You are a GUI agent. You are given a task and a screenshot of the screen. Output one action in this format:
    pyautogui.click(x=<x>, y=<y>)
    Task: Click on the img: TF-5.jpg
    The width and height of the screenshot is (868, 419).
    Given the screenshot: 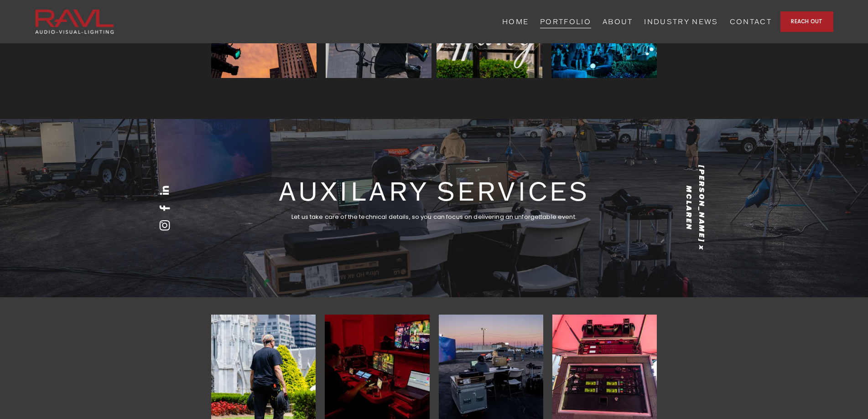 What is the action you would take?
    pyautogui.click(x=263, y=367)
    